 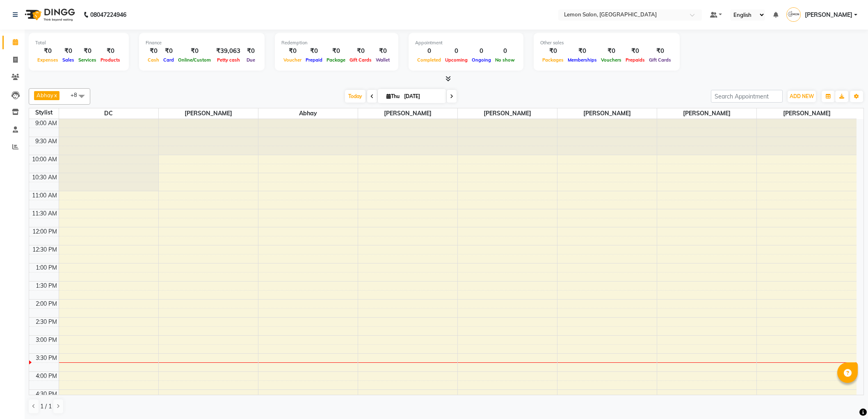 What do you see at coordinates (55, 95) in the screenshot?
I see `a: x` at bounding box center [55, 95].